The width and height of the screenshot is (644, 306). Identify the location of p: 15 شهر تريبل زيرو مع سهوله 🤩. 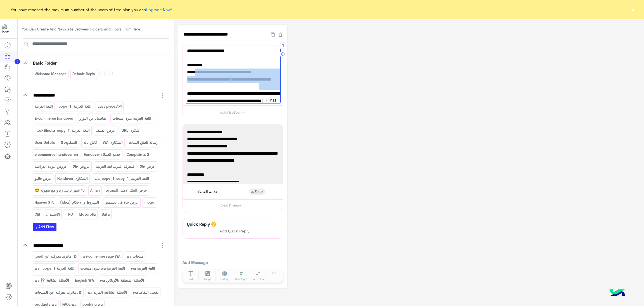
(59, 190).